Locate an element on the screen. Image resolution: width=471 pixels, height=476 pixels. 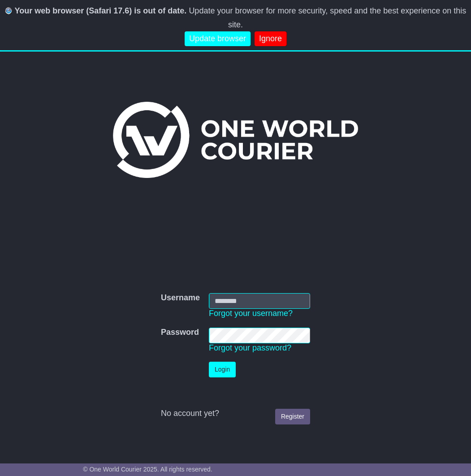
a: Register is located at coordinates (293, 417).